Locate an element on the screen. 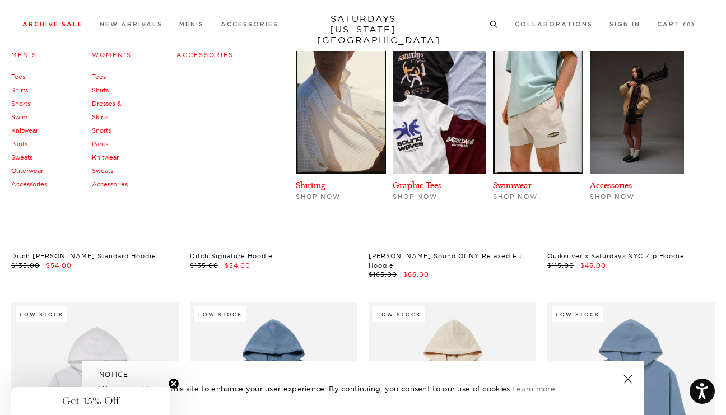  small: 0 is located at coordinates (689, 25).